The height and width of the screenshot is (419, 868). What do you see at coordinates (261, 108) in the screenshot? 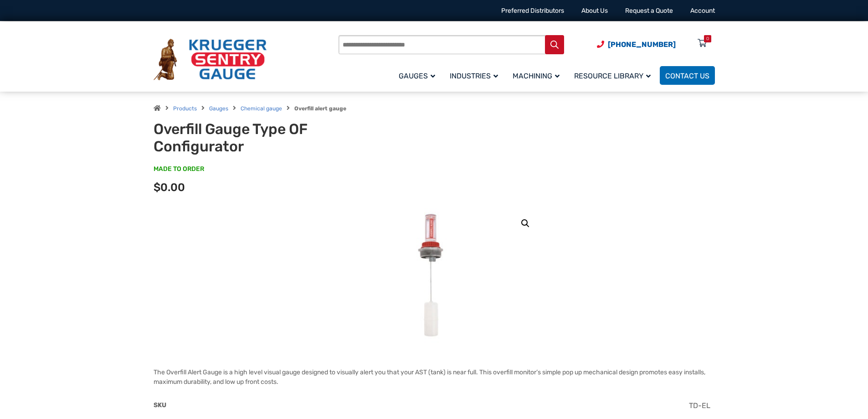
I see `a: Chemical gauge` at bounding box center [261, 108].